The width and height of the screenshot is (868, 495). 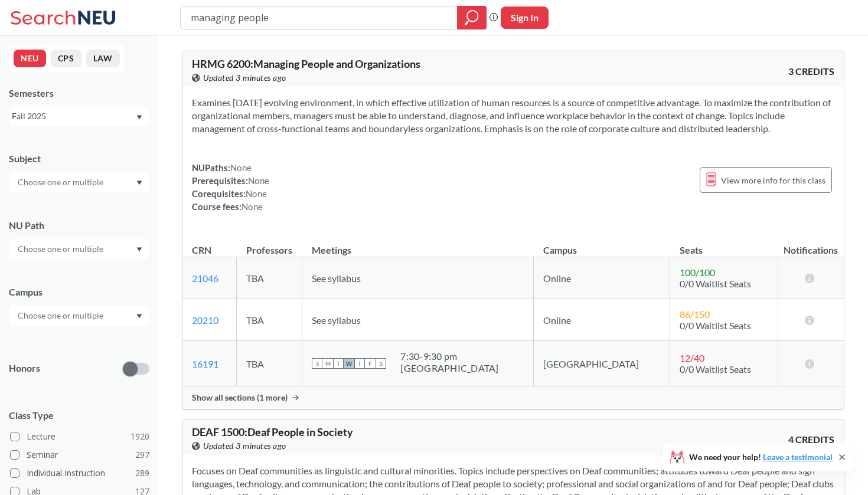 What do you see at coordinates (73, 116) in the screenshot?
I see `div: Fall 2025` at bounding box center [73, 116].